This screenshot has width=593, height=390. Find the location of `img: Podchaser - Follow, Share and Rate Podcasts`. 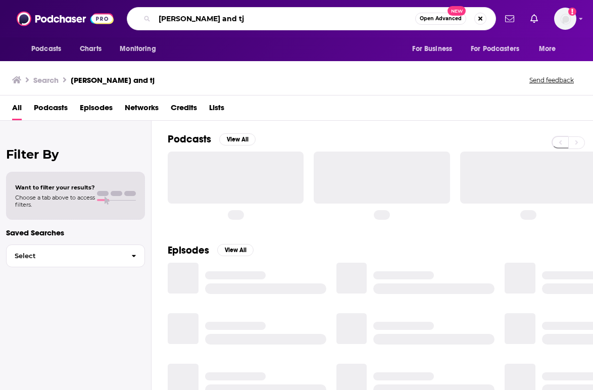

img: Podchaser - Follow, Share and Rate Podcasts is located at coordinates (65, 19).